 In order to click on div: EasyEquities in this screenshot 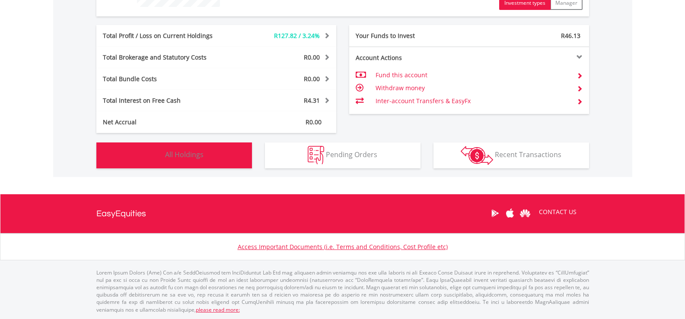, I will do `click(121, 214)`.